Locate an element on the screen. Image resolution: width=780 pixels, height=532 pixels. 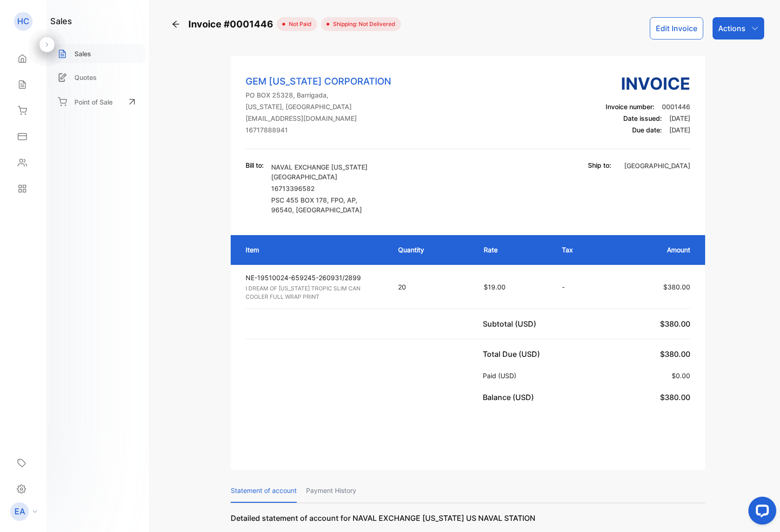
p: 16713396582 is located at coordinates (324, 188).